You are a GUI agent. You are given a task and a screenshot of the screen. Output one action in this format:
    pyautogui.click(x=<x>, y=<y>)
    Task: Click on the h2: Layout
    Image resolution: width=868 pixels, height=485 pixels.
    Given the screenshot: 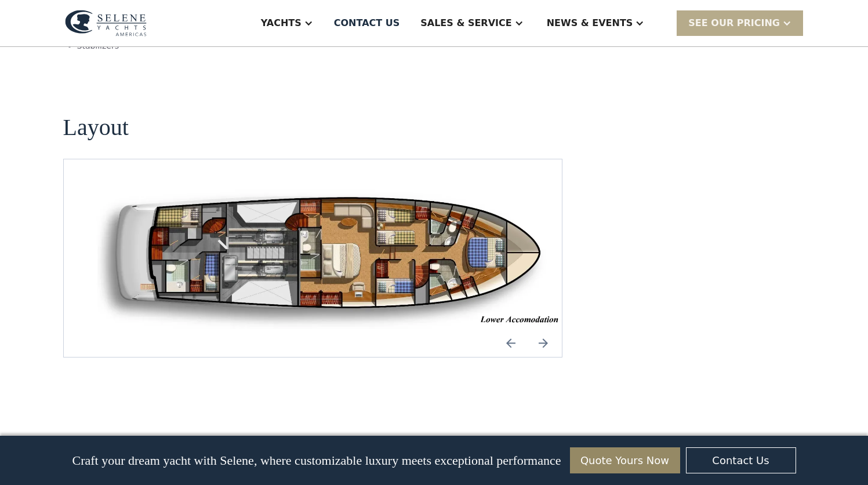 What is the action you would take?
    pyautogui.click(x=95, y=128)
    